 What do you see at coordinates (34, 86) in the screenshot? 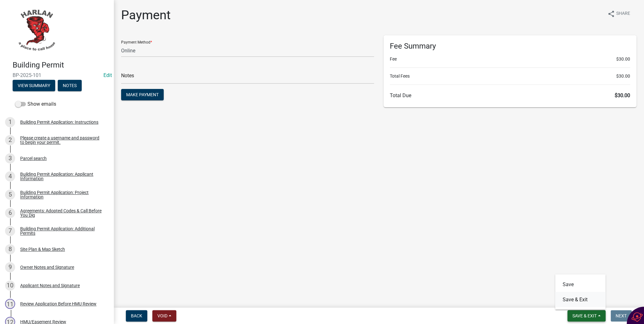
I see `button: View Summary` at bounding box center [34, 86].